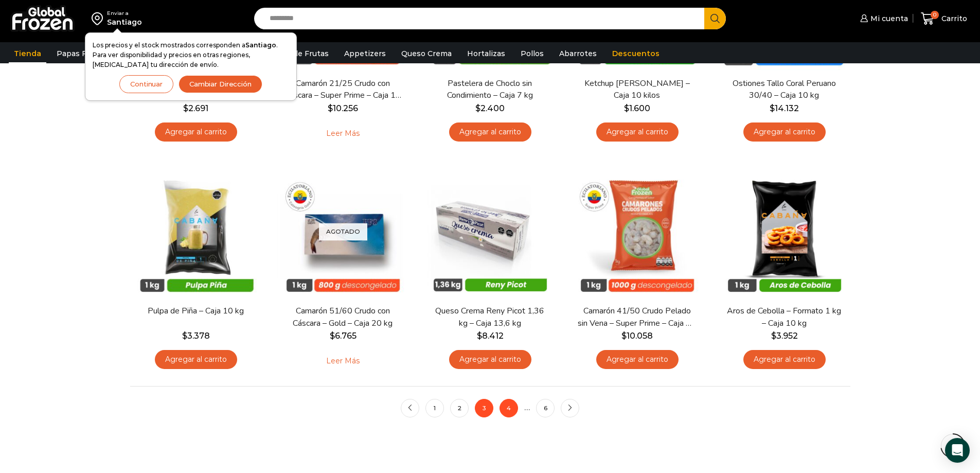  What do you see at coordinates (427, 54) in the screenshot?
I see `a: Queso Crema` at bounding box center [427, 54].